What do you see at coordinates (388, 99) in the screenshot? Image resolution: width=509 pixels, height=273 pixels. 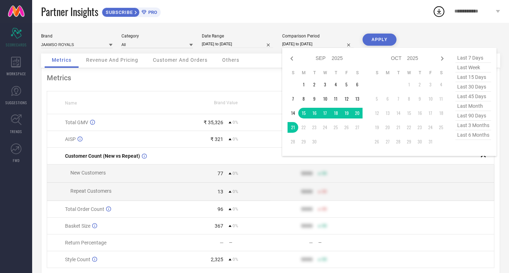 I see `td: Mon Oct 06 2025` at bounding box center [388, 99].